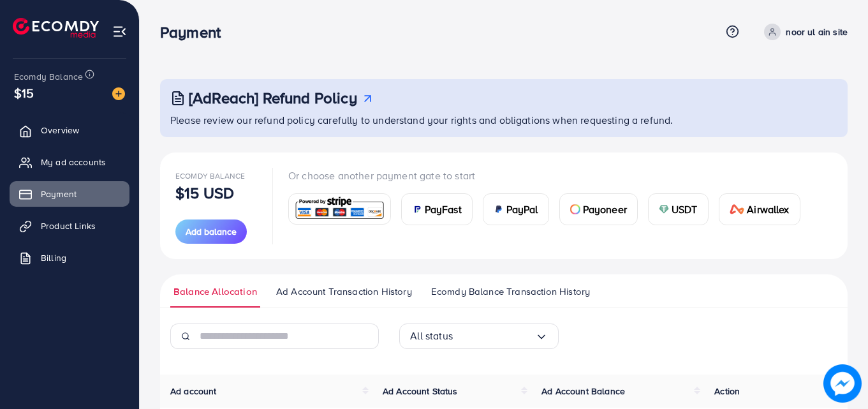  Describe the element at coordinates (70, 257) in the screenshot. I see `a: Billing` at that location.